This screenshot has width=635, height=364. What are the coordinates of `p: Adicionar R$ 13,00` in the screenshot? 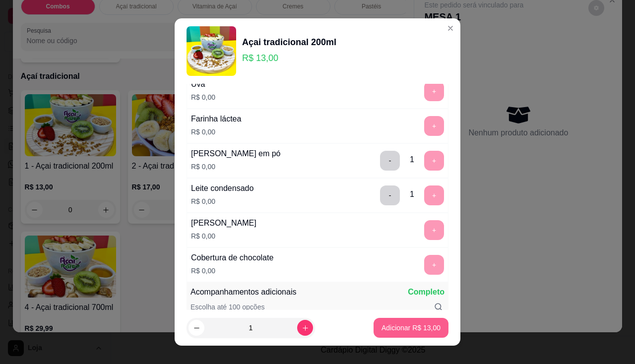 It's located at (411, 328).